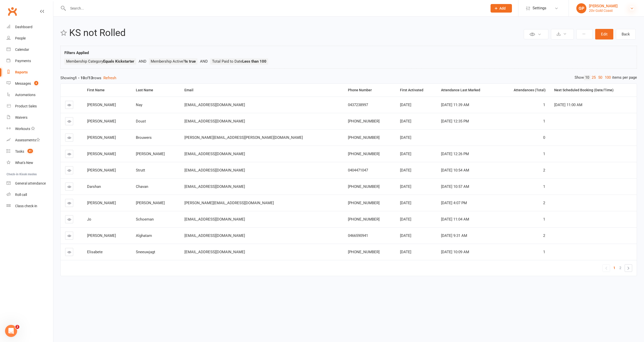 This screenshot has width=644, height=342. Describe the element at coordinates (254, 61) in the screenshot. I see `strong: Less than 100` at that location.